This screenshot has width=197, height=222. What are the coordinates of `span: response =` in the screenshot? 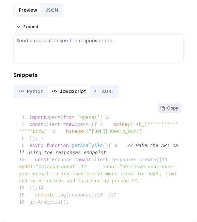 It's located at (63, 160).